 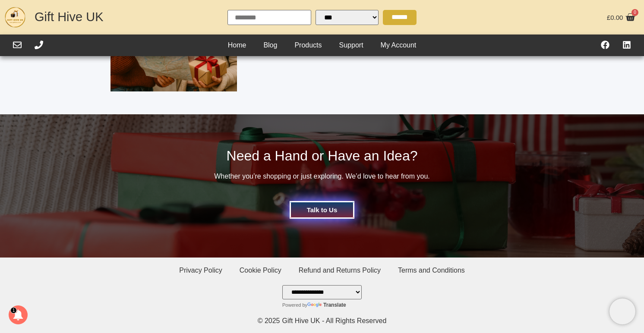 I want to click on div: Powered by, so click(x=322, y=297).